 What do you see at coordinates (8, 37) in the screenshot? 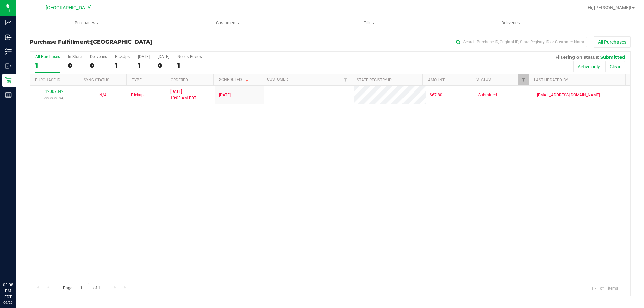
I see `inline-svg: Inbound` at bounding box center [8, 37].